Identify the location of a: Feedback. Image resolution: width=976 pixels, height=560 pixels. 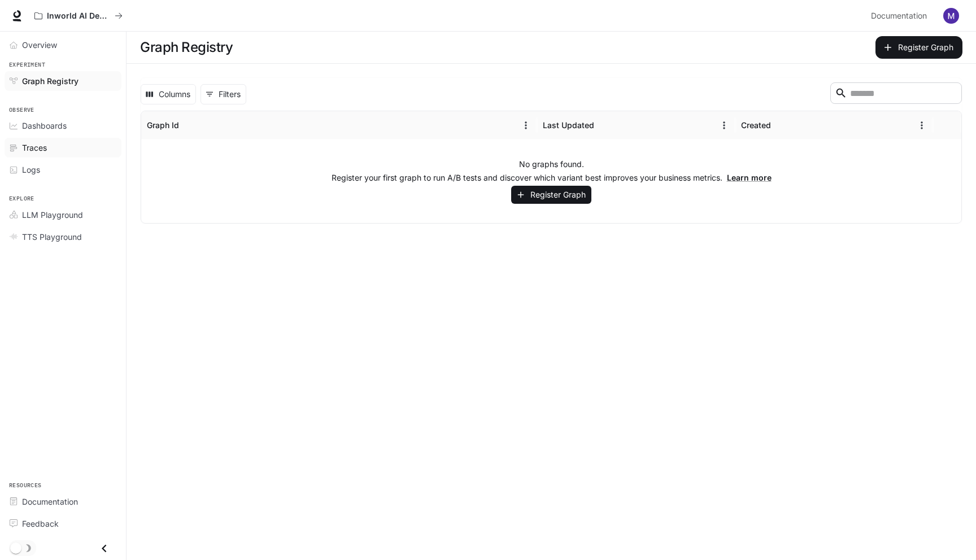
(63, 523).